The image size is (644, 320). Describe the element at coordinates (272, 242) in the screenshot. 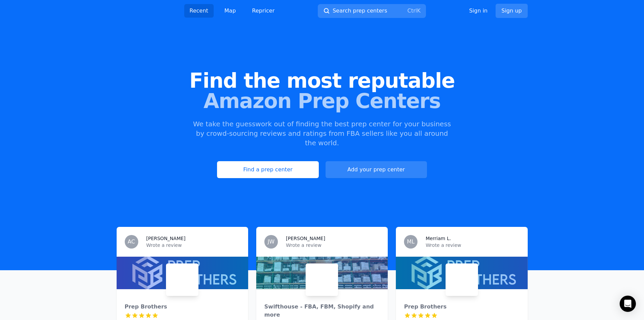

I see `span: JW` at that location.